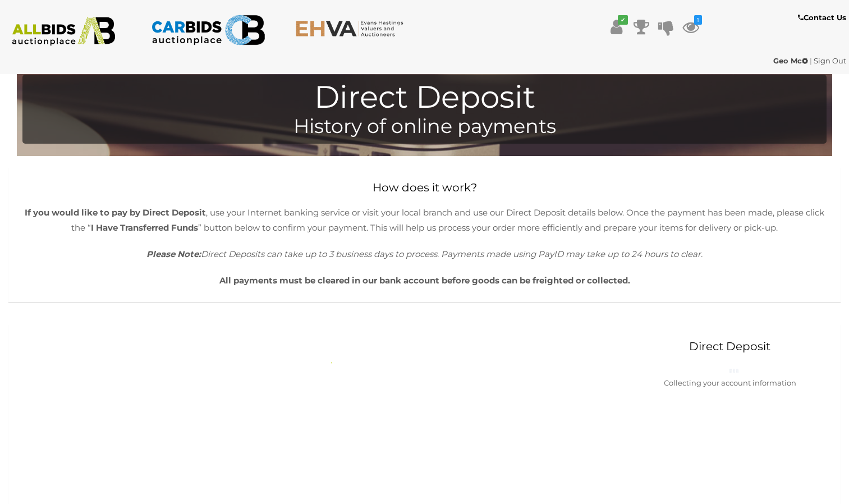  Describe the element at coordinates (352, 28) in the screenshot. I see `img: EHVA.com.au` at that location.